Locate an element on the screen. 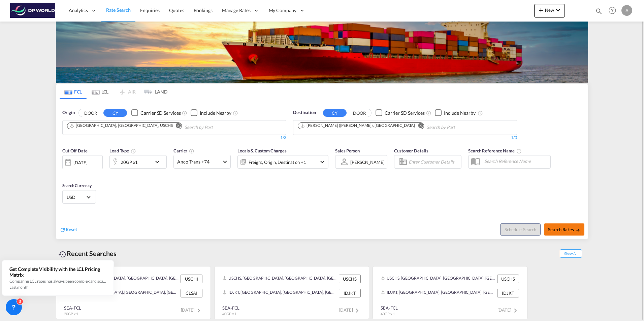  md-icon: The selected Trucker/Carrierwill be displayed in the rate results If the rates are from another f... is located at coordinates (192, 151).